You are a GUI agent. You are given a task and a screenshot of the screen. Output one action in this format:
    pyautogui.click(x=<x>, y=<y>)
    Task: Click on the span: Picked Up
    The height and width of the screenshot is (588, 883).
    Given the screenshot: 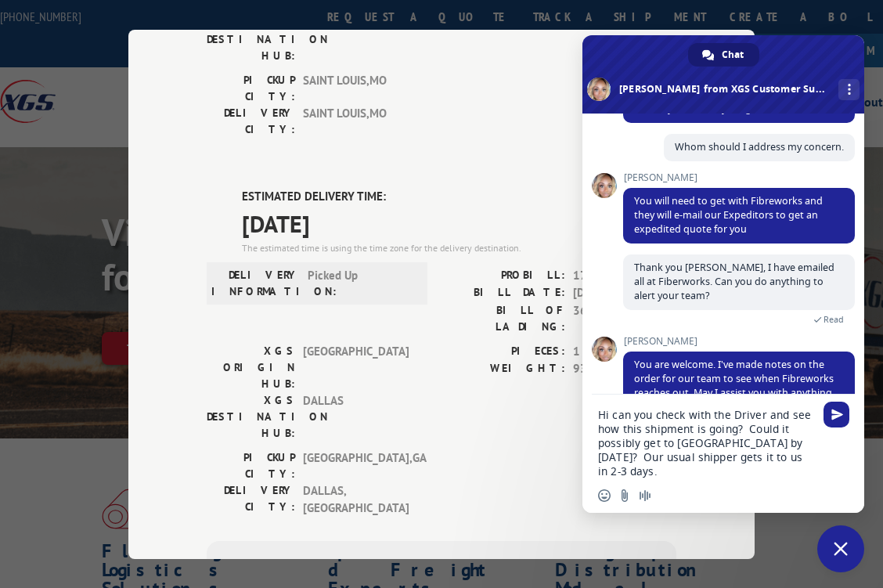 What is the action you would take?
    pyautogui.click(x=360, y=282)
    